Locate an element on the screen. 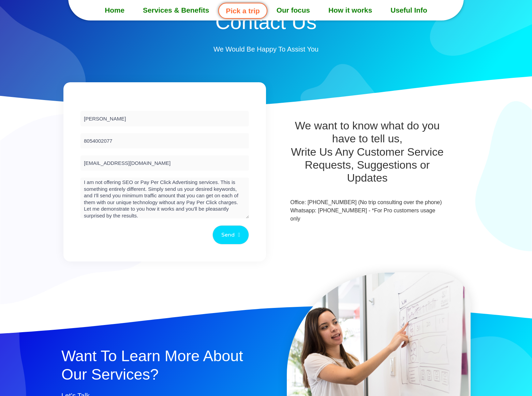  nav: Menu is located at coordinates (266, 10).